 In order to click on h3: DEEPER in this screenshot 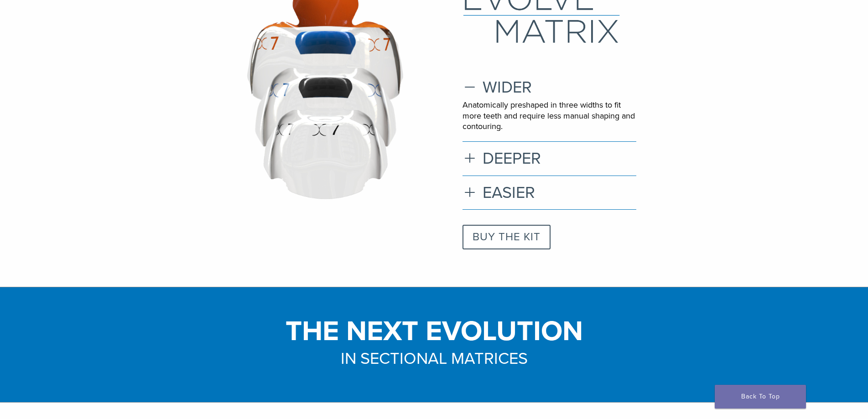, I will do `click(549, 158)`.